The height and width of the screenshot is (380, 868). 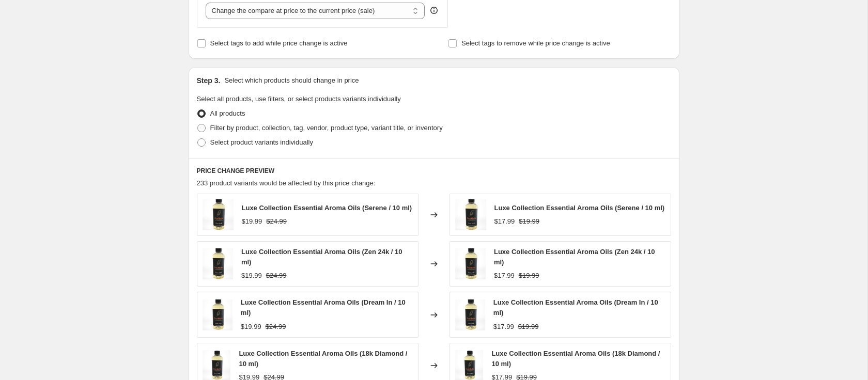 I want to click on span: All products, so click(x=228, y=113).